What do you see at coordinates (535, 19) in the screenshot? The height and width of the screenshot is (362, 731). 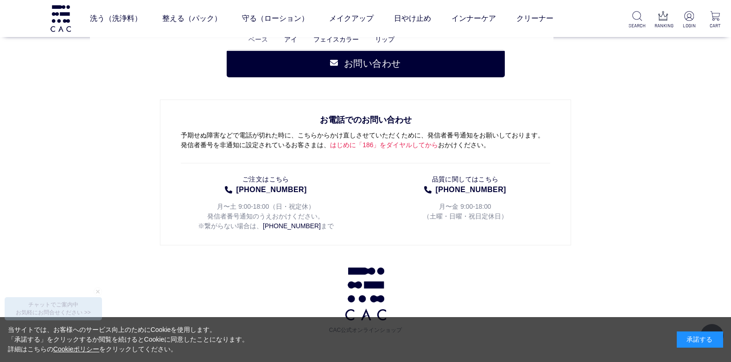 I see `a: クリーナー` at bounding box center [535, 19].